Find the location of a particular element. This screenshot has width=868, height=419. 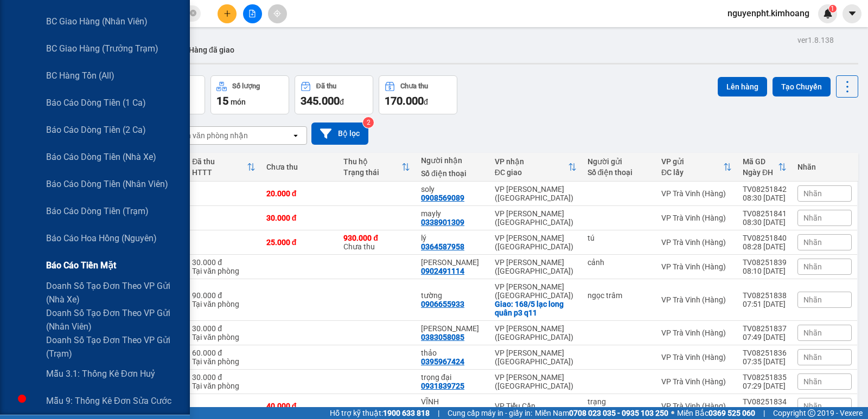

div: 20.000 đ is located at coordinates (299, 193).